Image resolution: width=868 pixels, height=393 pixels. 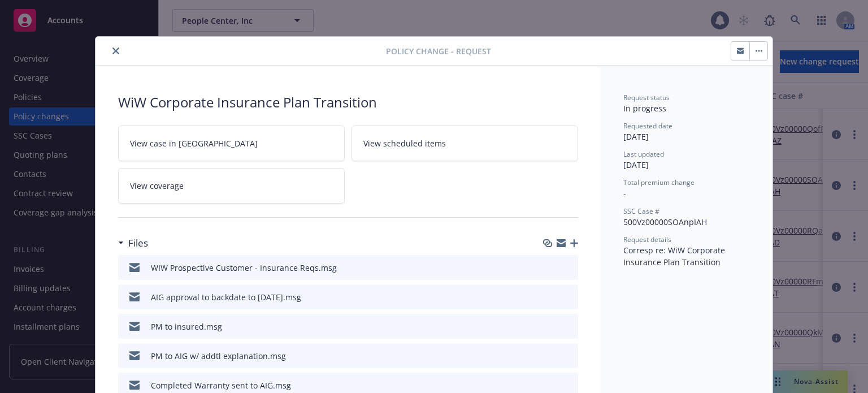 I want to click on a: View coverage, so click(x=232, y=185).